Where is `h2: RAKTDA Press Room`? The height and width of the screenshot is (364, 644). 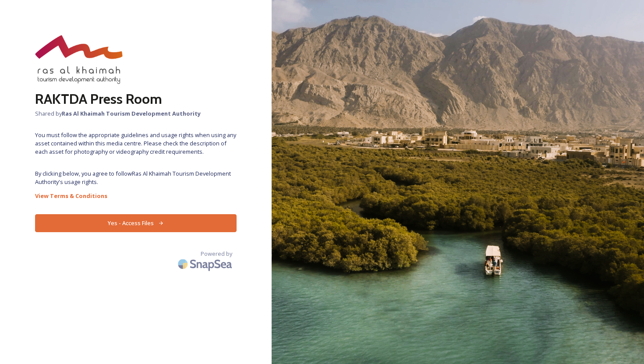
h2: RAKTDA Press Room is located at coordinates (136, 99).